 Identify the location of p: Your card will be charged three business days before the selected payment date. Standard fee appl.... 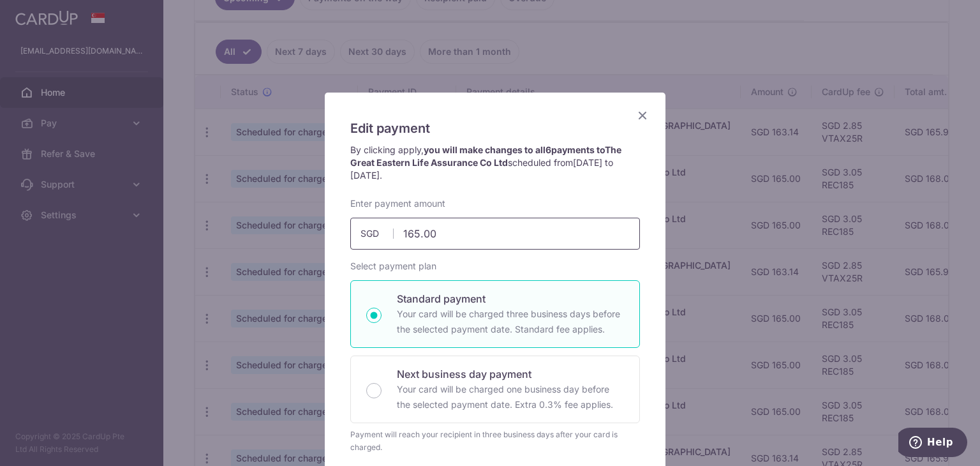
(510, 322).